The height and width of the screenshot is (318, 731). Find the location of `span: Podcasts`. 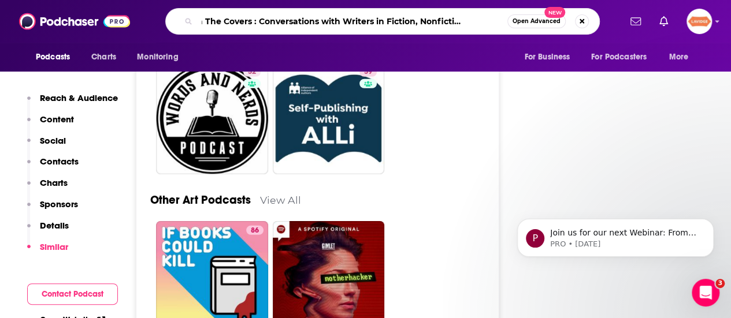

span: Podcasts is located at coordinates (53, 57).